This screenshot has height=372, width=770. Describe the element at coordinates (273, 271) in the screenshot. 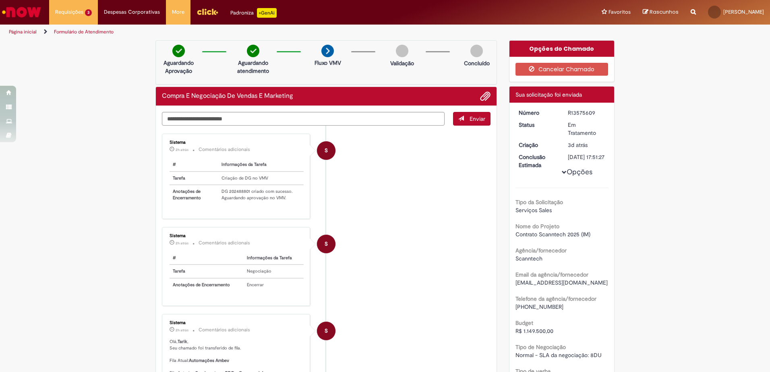

I see `td: Negociação` at that location.